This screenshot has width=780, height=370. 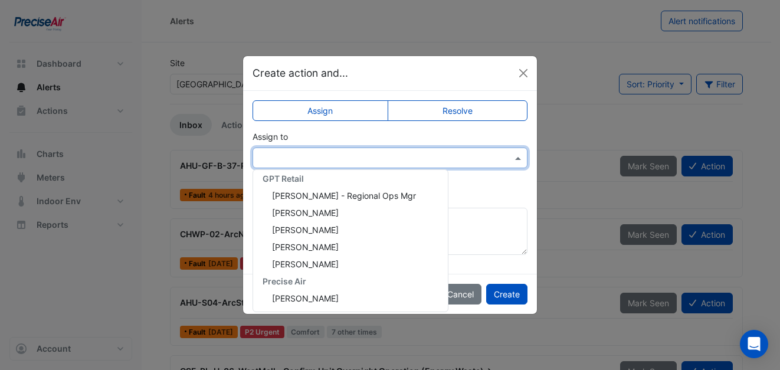 What do you see at coordinates (754, 344) in the screenshot?
I see `div: Open Intercom Messenger` at bounding box center [754, 344].